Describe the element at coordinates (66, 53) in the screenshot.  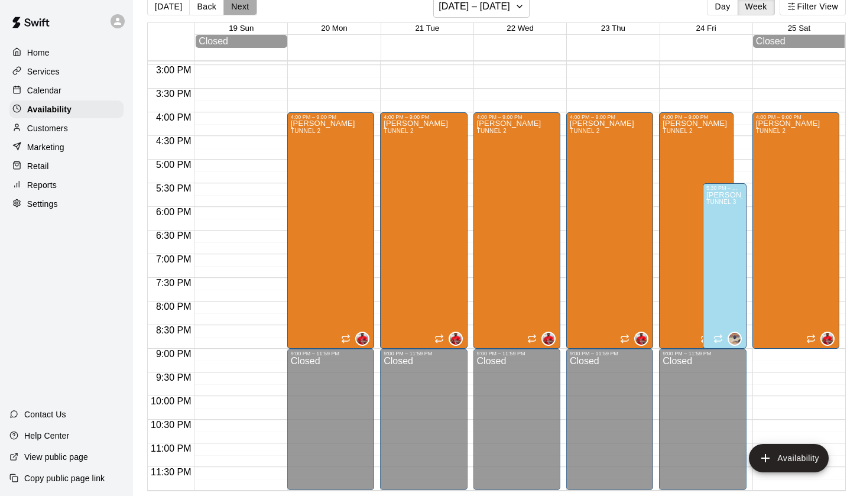
I see `a: Home` at that location.